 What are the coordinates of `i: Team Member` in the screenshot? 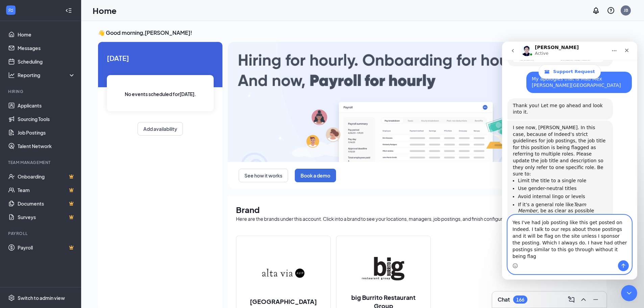 It's located at (50, 166).